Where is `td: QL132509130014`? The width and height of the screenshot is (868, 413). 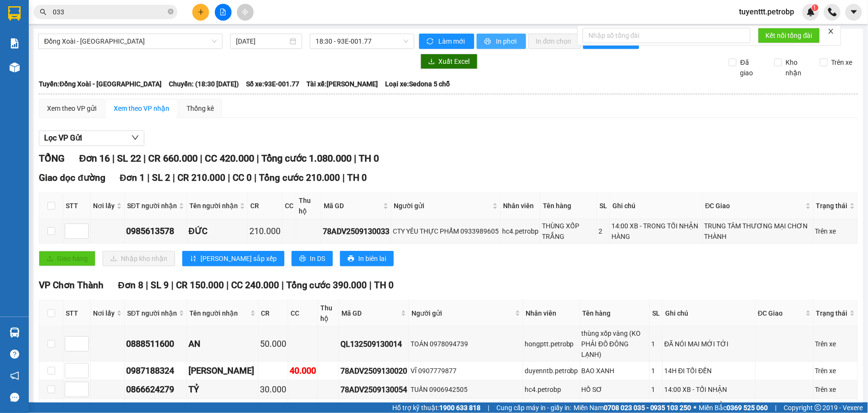 td: QL132509130014 is located at coordinates (374, 344).